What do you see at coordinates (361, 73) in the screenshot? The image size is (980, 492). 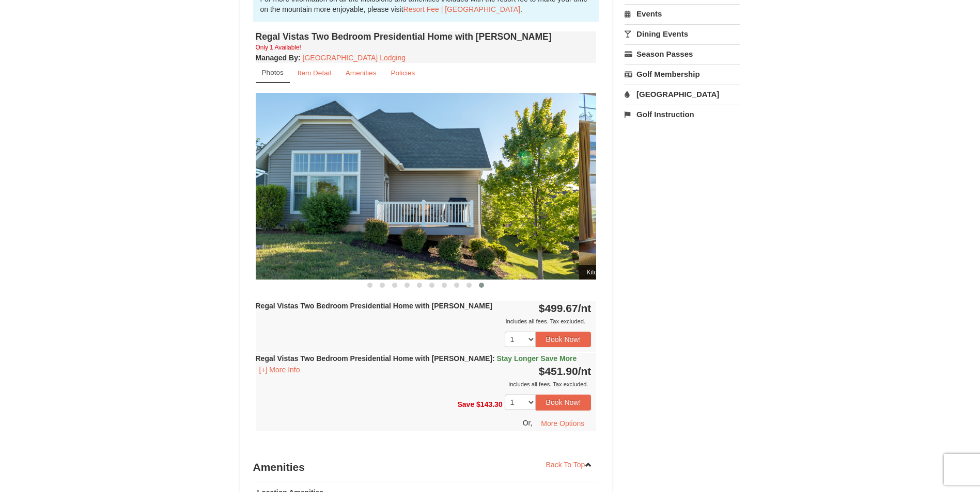 I see `small: Amenities` at bounding box center [361, 73].